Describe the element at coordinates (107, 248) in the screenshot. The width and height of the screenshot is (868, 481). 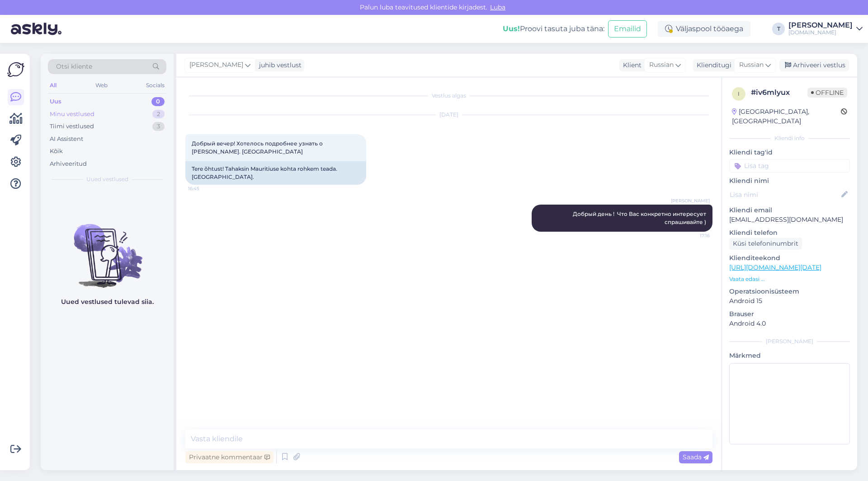
I see `img: No chats` at that location.